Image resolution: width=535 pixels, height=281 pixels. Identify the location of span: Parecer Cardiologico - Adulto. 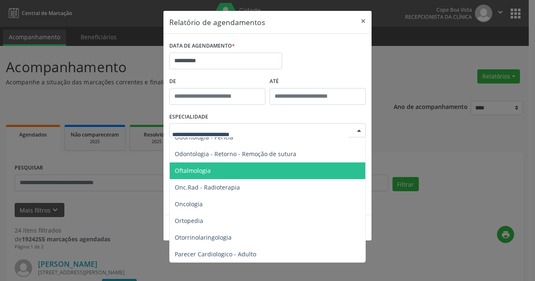
(215, 254).